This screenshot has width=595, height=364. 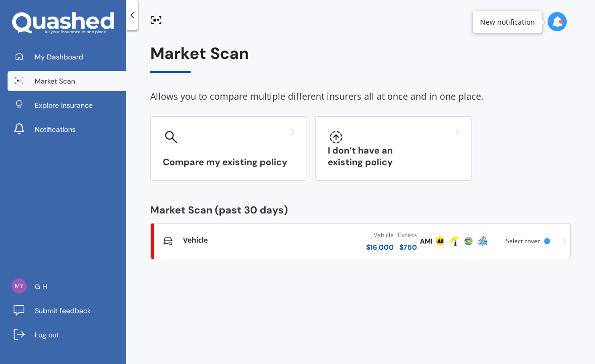 I want to click on a: G H, so click(x=66, y=287).